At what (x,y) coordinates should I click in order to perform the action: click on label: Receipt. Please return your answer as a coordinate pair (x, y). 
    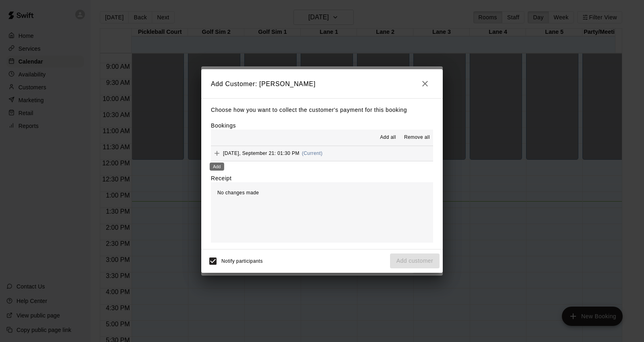
    Looking at the image, I should click on (221, 178).